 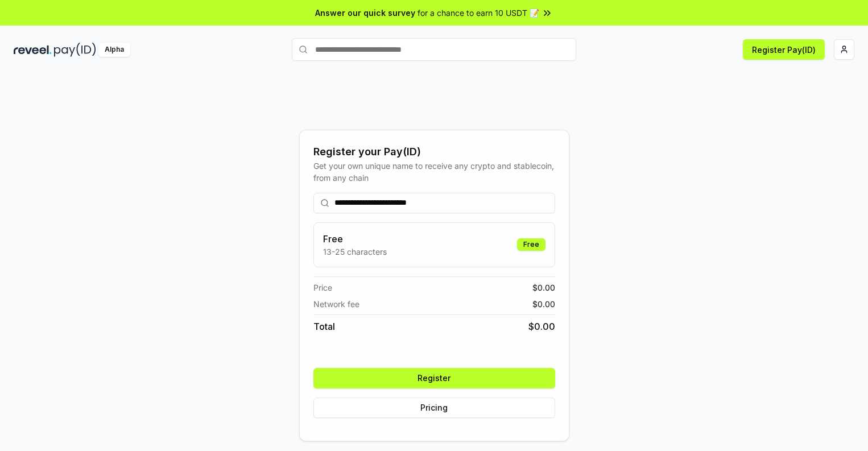 I want to click on button: Register Pay(ID), so click(x=784, y=49).